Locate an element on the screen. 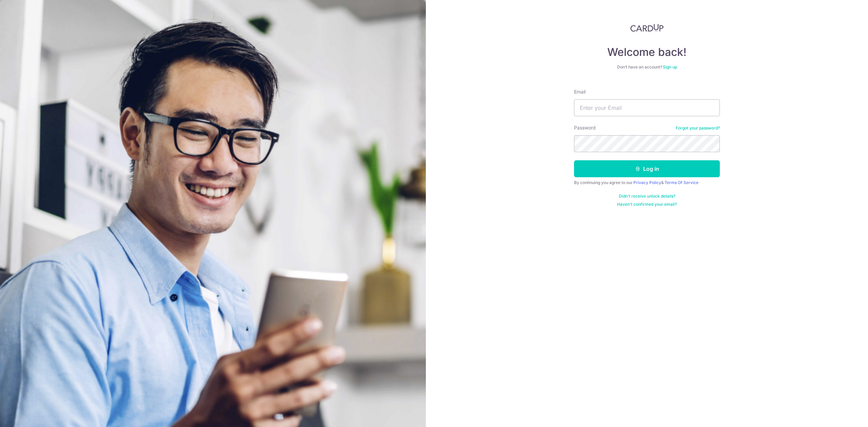  label: Password is located at coordinates (585, 128).